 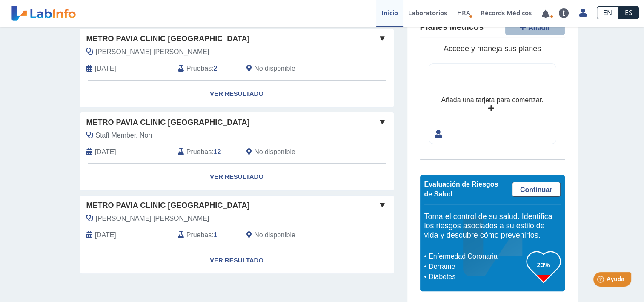 I want to click on div: Añada una tarjeta para comenzar., so click(x=492, y=101).